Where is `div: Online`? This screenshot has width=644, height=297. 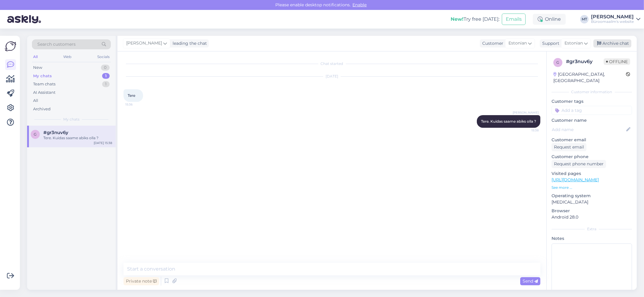
div: Online is located at coordinates (550, 19).